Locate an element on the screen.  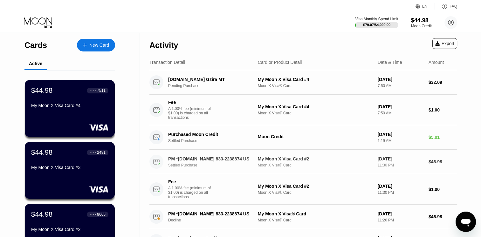
div: My Moon X Visa Card #3 is located at coordinates (70, 168).